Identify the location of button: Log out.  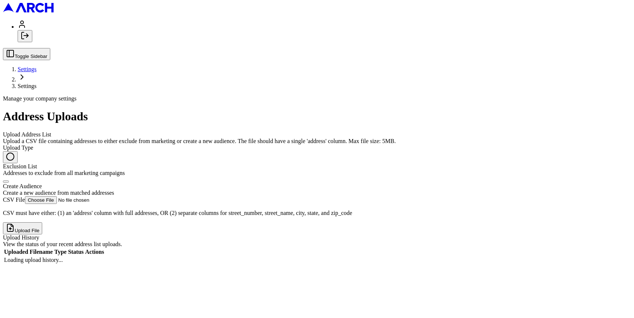
(25, 36).